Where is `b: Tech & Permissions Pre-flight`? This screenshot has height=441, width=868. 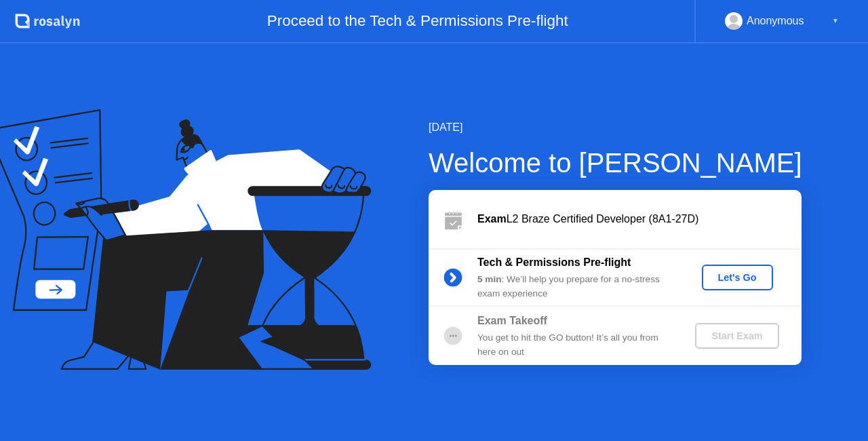 b: Tech & Permissions Pre-flight is located at coordinates (554, 262).